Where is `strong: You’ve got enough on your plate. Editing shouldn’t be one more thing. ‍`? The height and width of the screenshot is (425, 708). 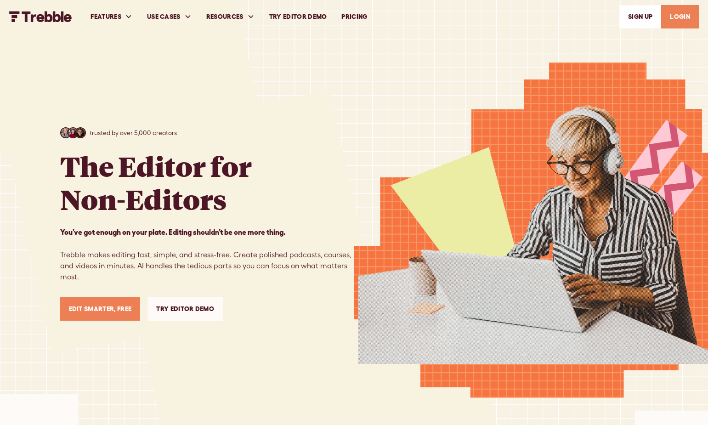 strong: You’ve got enough on your plate. Editing shouldn’t be one more thing. ‍ is located at coordinates (173, 232).